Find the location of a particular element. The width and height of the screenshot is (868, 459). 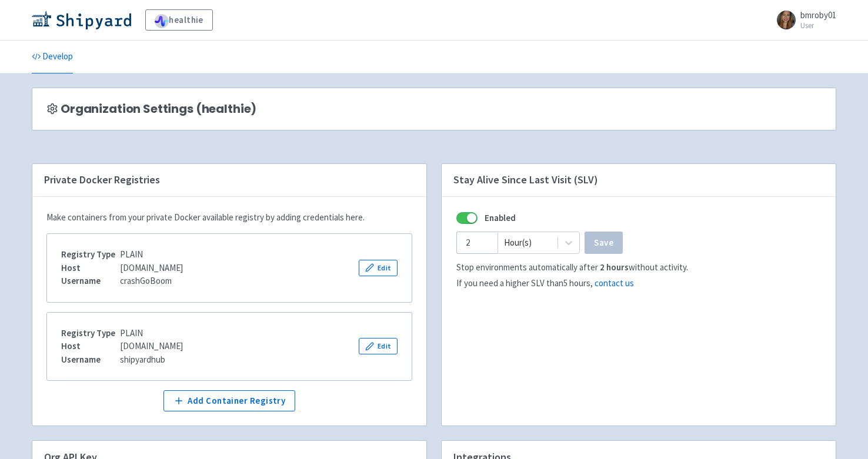

div: shipyardhub is located at coordinates (121, 359).